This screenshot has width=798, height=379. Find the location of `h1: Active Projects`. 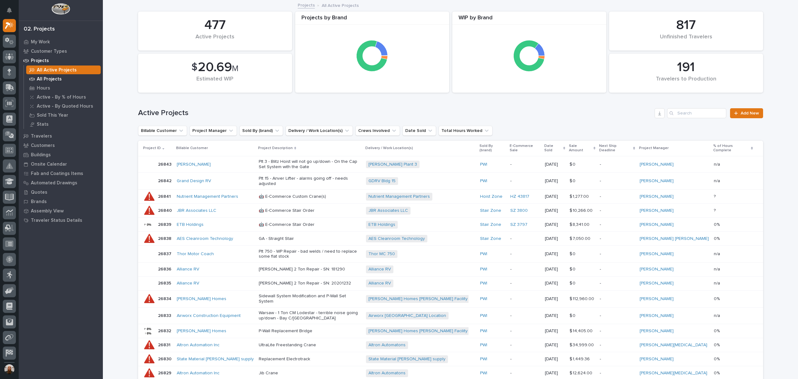

h1: Active Projects is located at coordinates (395, 113).